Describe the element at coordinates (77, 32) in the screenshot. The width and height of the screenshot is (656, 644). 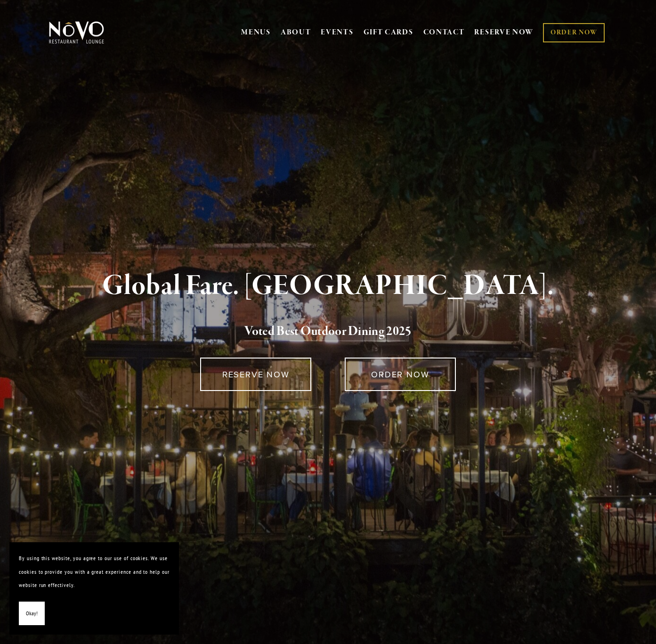
I see `img: Novo Restaurant &amp; Lounge` at that location.